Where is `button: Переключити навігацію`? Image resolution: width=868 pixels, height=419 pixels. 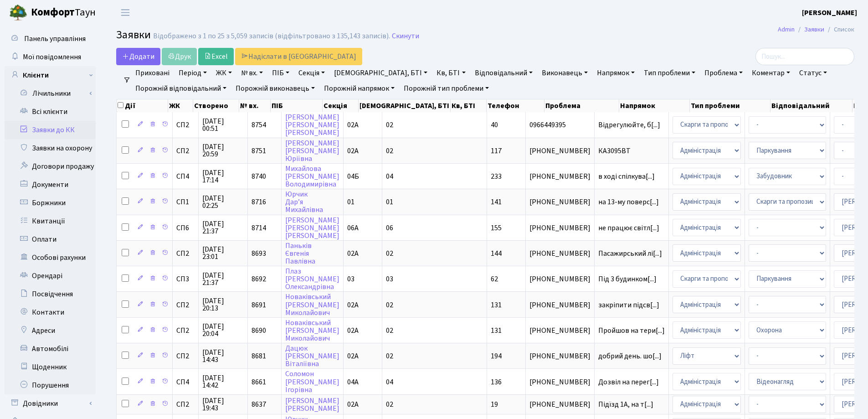
button: Переключити навігацію is located at coordinates (125, 13).